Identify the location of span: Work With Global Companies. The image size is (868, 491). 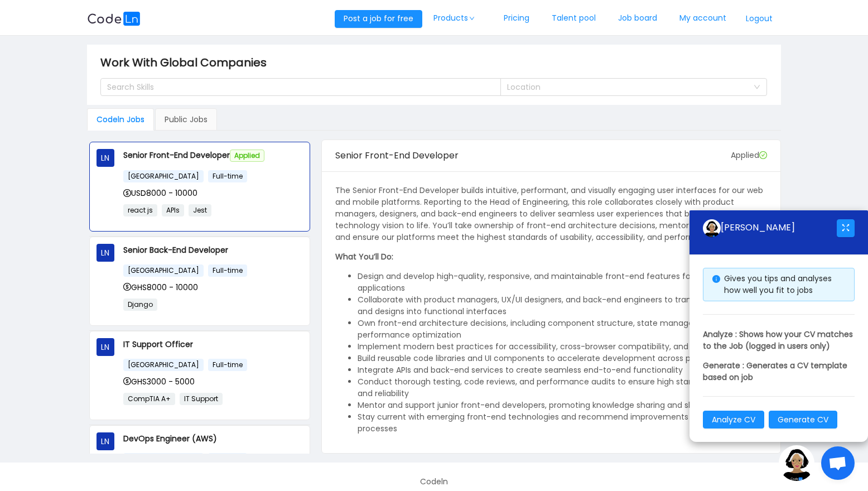
(187, 62).